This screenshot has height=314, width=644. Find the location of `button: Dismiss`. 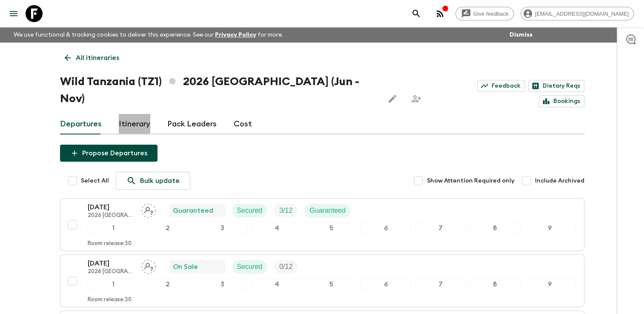

button: Dismiss is located at coordinates (521, 35).